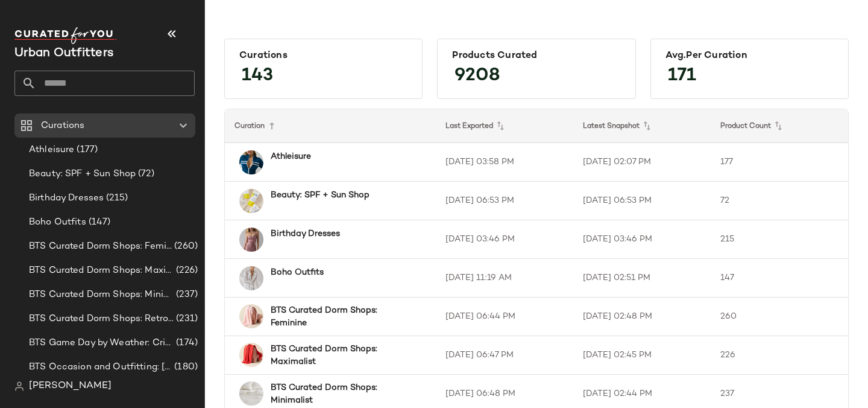 Image resolution: width=868 pixels, height=408 pixels. What do you see at coordinates (251, 355) in the screenshot?
I see `img: 102187119_060_b` at bounding box center [251, 355].